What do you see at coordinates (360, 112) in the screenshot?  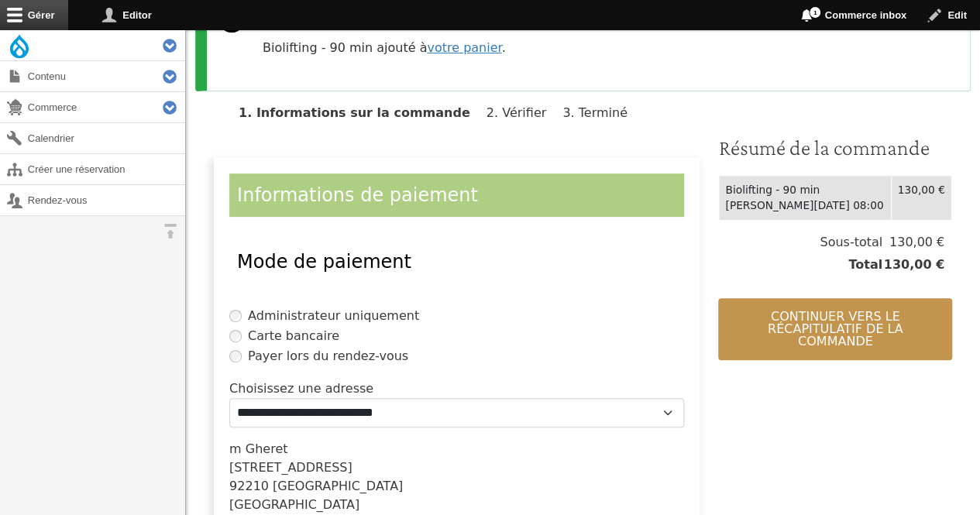 I see `li: Informations sur la commande` at bounding box center [360, 112].